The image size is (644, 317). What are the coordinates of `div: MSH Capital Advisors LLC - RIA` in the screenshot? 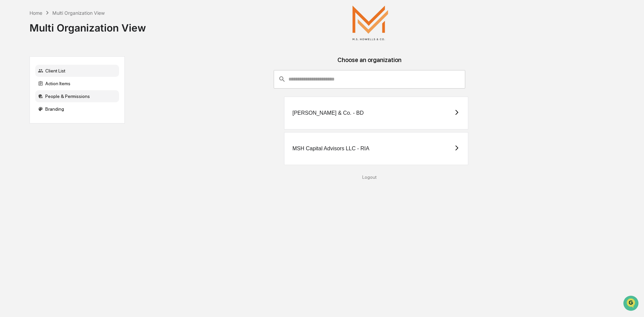 It's located at (331, 148).